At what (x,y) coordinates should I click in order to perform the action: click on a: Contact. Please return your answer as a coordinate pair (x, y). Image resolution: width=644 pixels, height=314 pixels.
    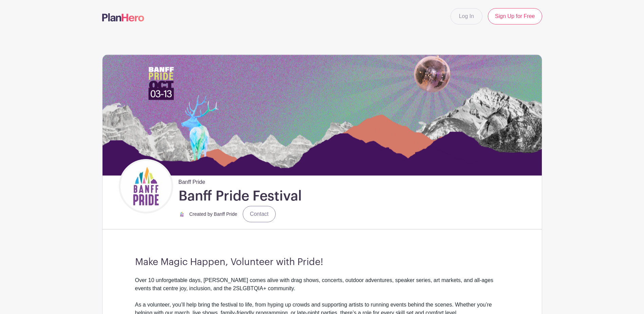
    Looking at the image, I should click on (259, 214).